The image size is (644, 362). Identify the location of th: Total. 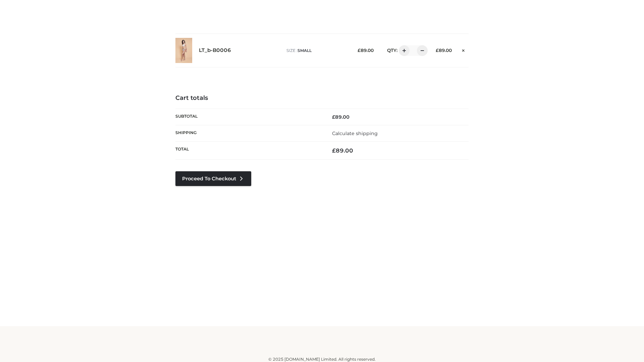
(249, 150).